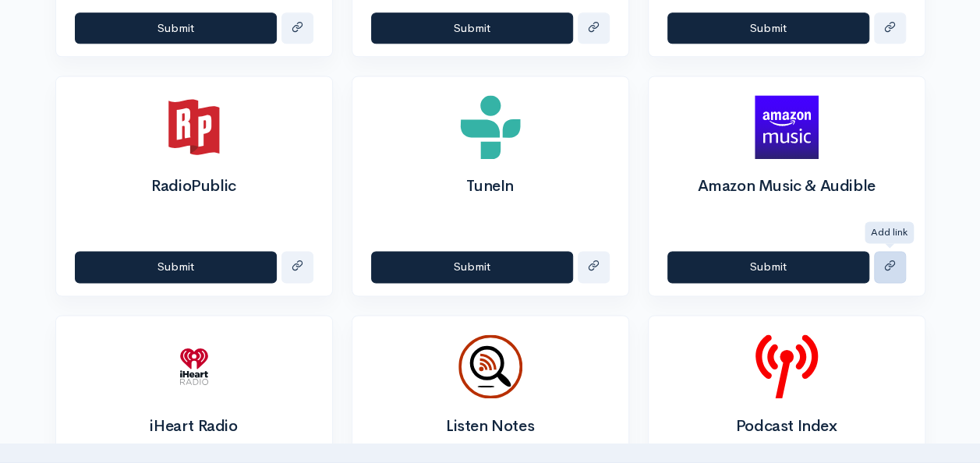 This screenshot has width=980, height=463. I want to click on h2: Listen Notes, so click(490, 426).